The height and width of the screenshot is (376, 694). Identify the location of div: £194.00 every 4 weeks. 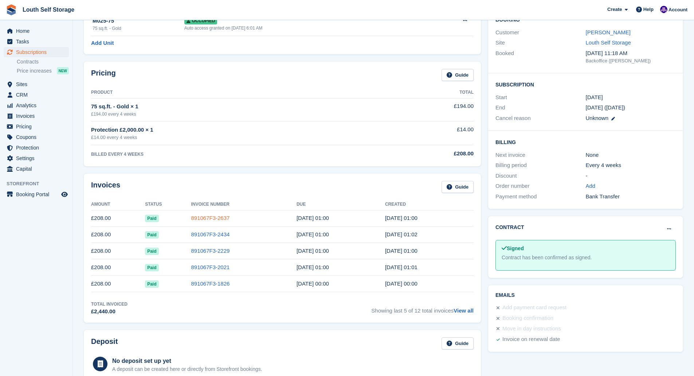
(236, 114).